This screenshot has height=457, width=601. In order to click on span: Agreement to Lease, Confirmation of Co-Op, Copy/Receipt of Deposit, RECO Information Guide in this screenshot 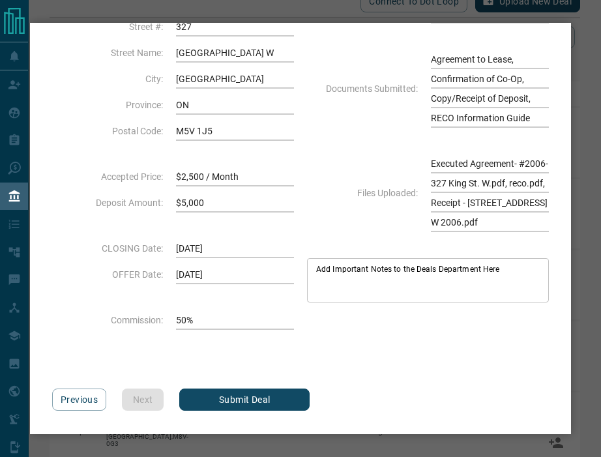, I will do `click(489, 89)`.